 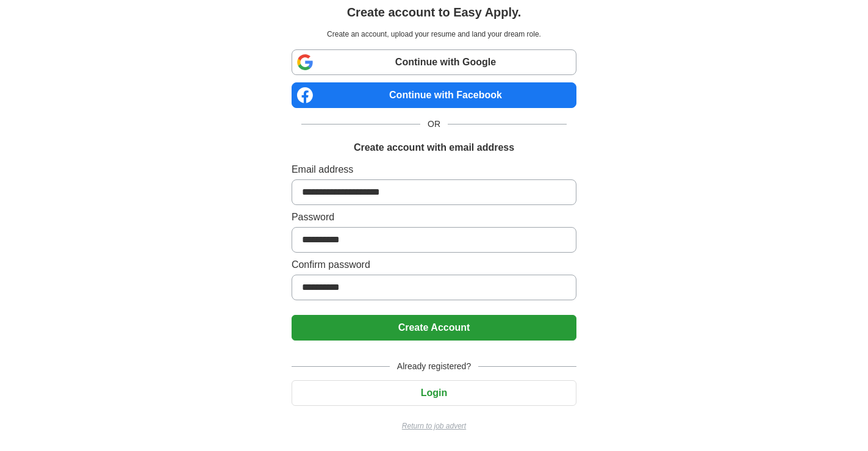 I want to click on label: Email address, so click(x=433, y=169).